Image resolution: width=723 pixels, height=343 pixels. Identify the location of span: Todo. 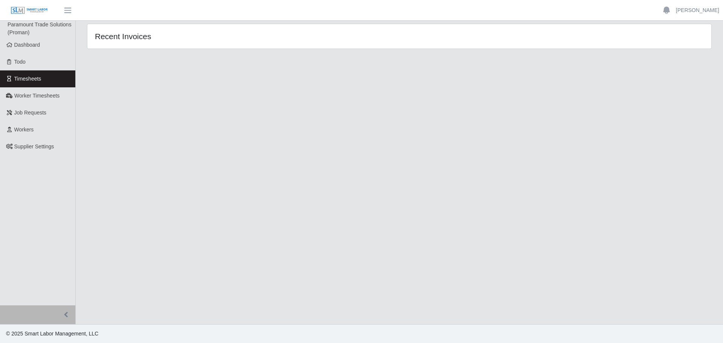
(20, 62).